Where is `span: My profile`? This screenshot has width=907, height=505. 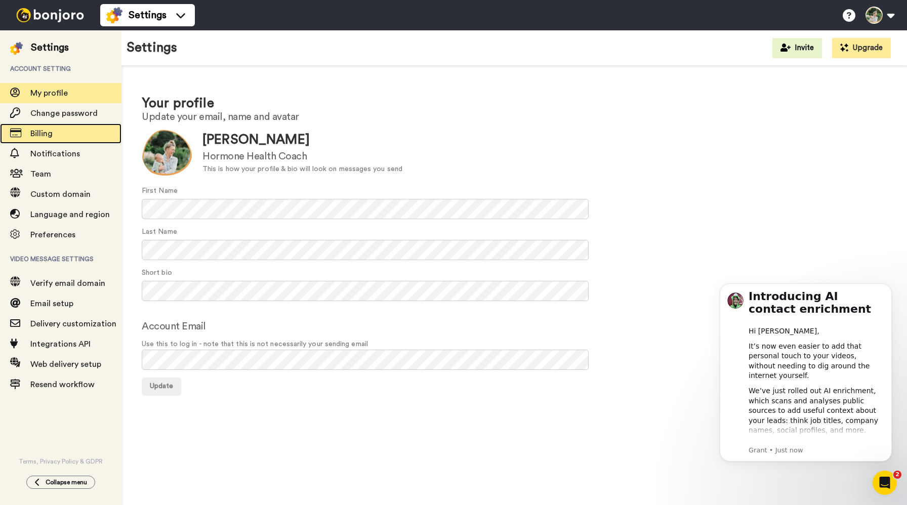
span: My profile is located at coordinates (49, 93).